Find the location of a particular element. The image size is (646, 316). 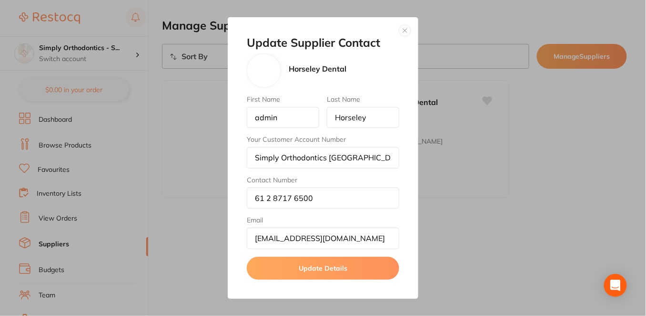

h2: Update Supplier Contact is located at coordinates (323, 43).